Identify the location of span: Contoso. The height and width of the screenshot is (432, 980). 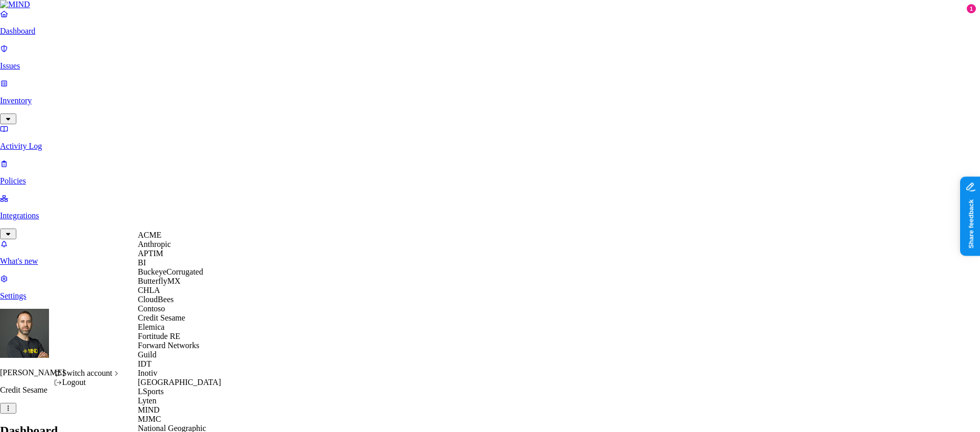
(151, 308).